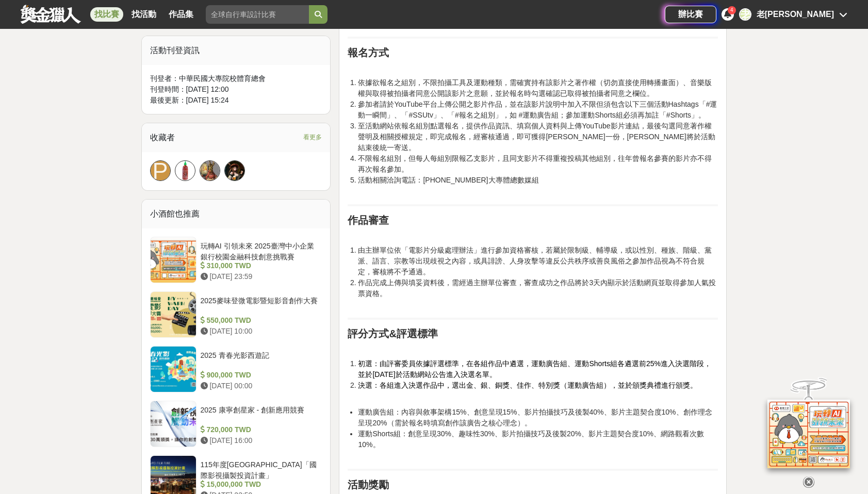 The height and width of the screenshot is (494, 868). What do you see at coordinates (808, 433) in the screenshot?
I see `img: d2146d9a-e6f6-4337-9592-8cefde37ba6b.png` at bounding box center [808, 433].